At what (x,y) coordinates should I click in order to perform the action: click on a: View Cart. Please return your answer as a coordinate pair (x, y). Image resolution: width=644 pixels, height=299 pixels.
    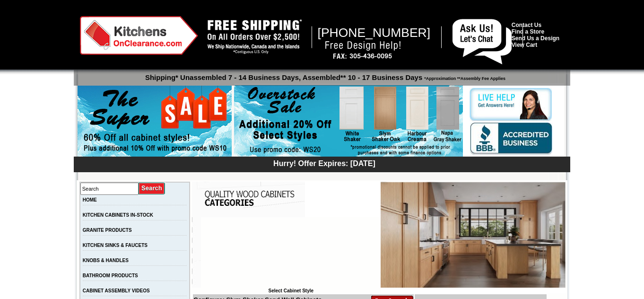
    Looking at the image, I should click on (525, 45).